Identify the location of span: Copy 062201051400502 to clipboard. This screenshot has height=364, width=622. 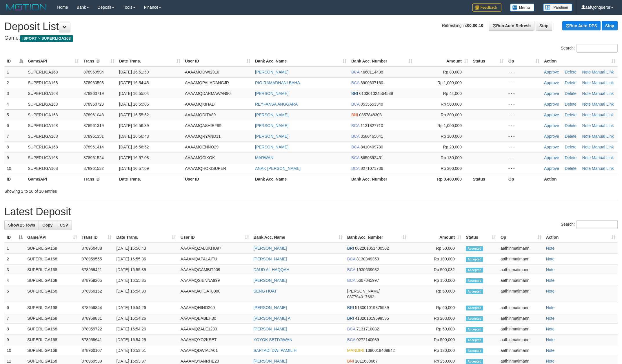
(372, 248).